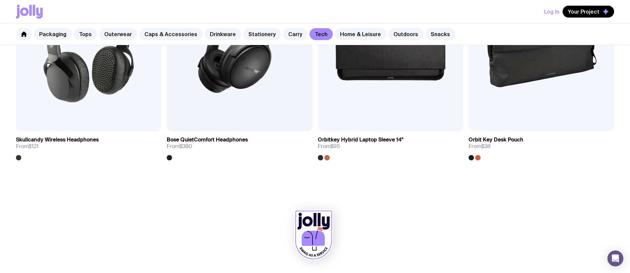 This screenshot has width=630, height=273. Describe the element at coordinates (486, 146) in the screenshot. I see `span: $38` at that location.